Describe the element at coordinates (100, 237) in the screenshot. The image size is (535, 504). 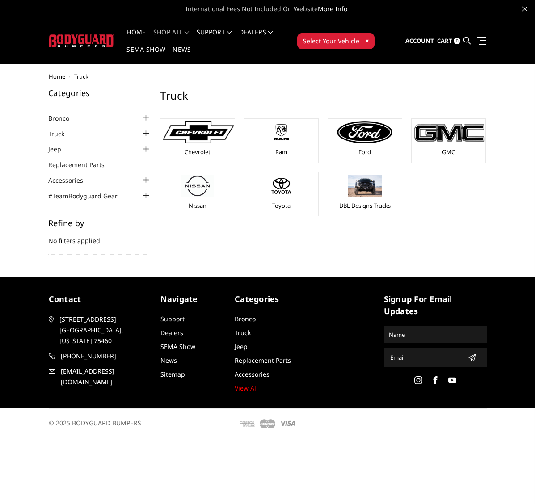
I see `div: No filters applied` at that location.